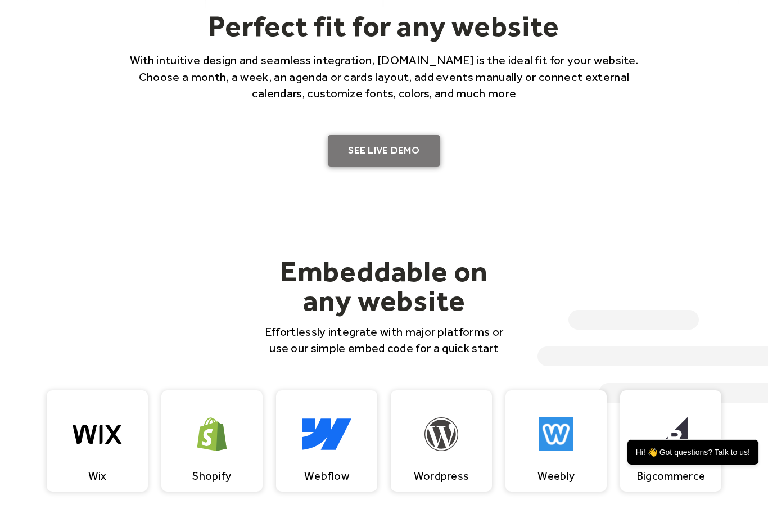  I want to click on a: Shopify, so click(212, 441).